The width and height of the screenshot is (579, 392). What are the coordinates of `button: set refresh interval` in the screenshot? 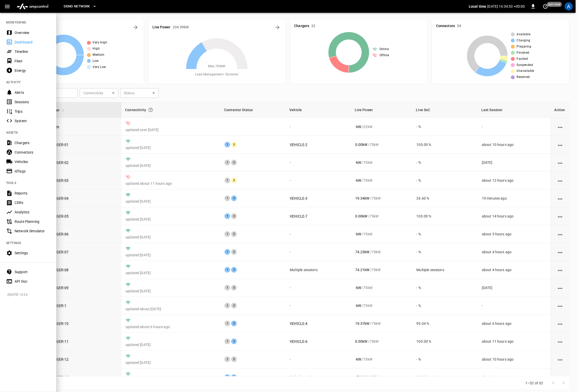 It's located at (545, 7).